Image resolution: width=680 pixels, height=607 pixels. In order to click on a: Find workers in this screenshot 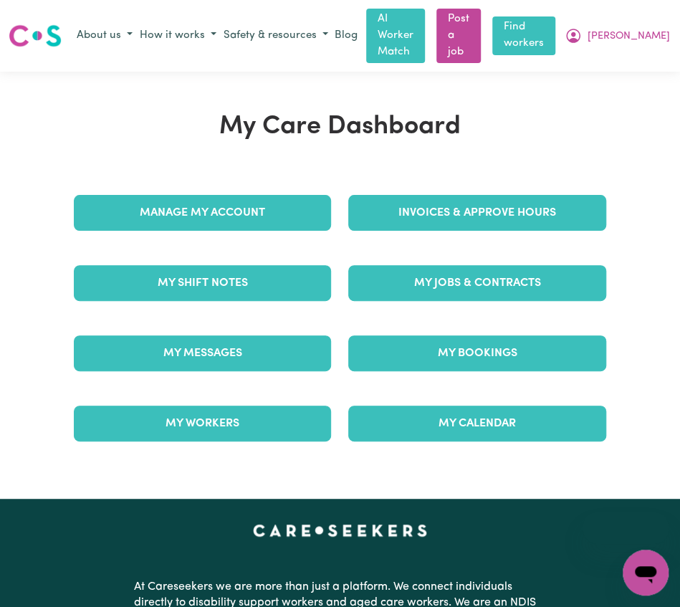, I will do `click(524, 36)`.